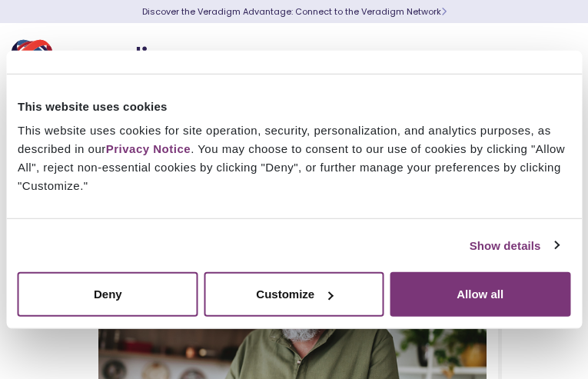 This screenshot has width=588, height=379. What do you see at coordinates (104, 60) in the screenshot?
I see `img: Veradigm logo` at bounding box center [104, 60].